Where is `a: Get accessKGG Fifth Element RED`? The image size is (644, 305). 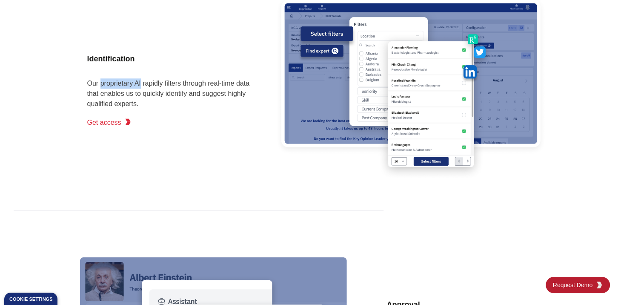 a: Get accessKGG Fifth Element RED is located at coordinates (110, 123).